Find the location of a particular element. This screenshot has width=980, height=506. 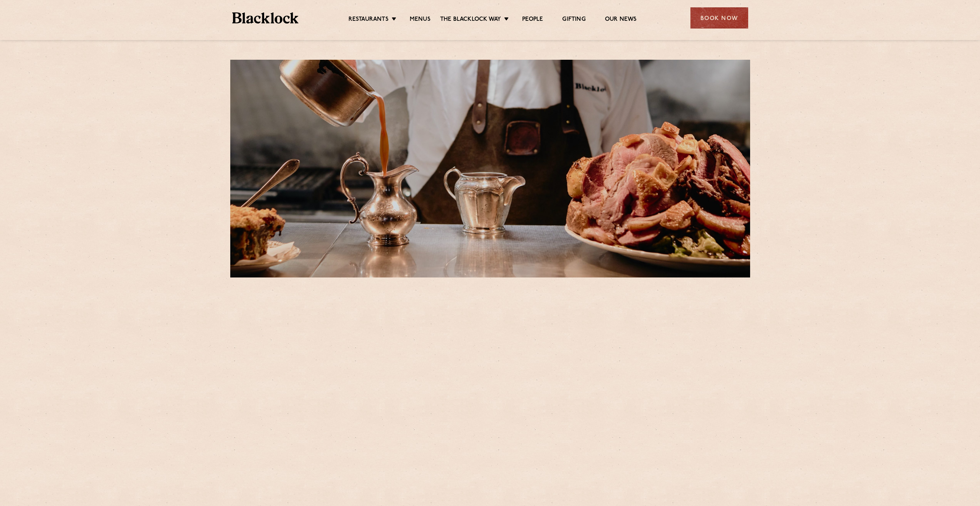

img: BL_Textured_Logo-footer-cropped.svg is located at coordinates (265, 18).